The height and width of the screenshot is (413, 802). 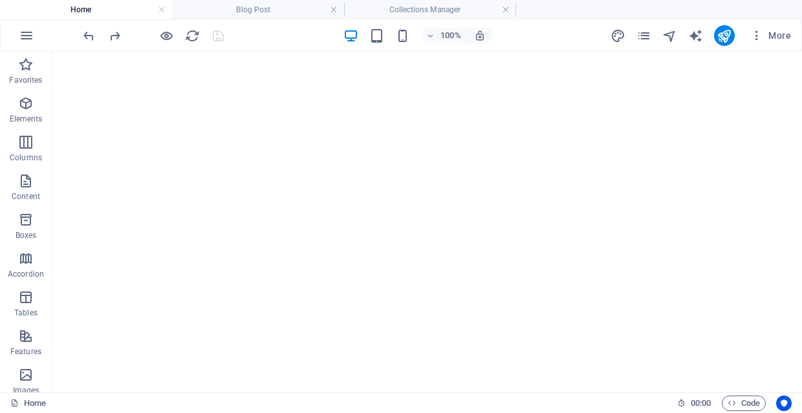 I want to click on p: Favorites, so click(x=25, y=80).